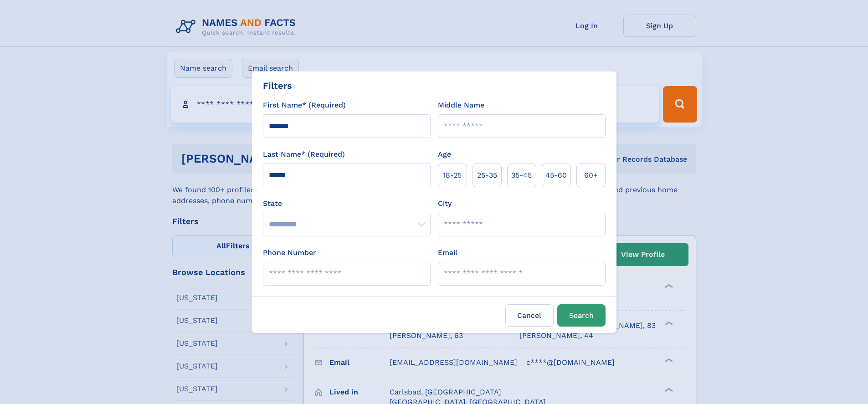 The width and height of the screenshot is (868, 404). What do you see at coordinates (487, 175) in the screenshot?
I see `span: 25‑35` at bounding box center [487, 175].